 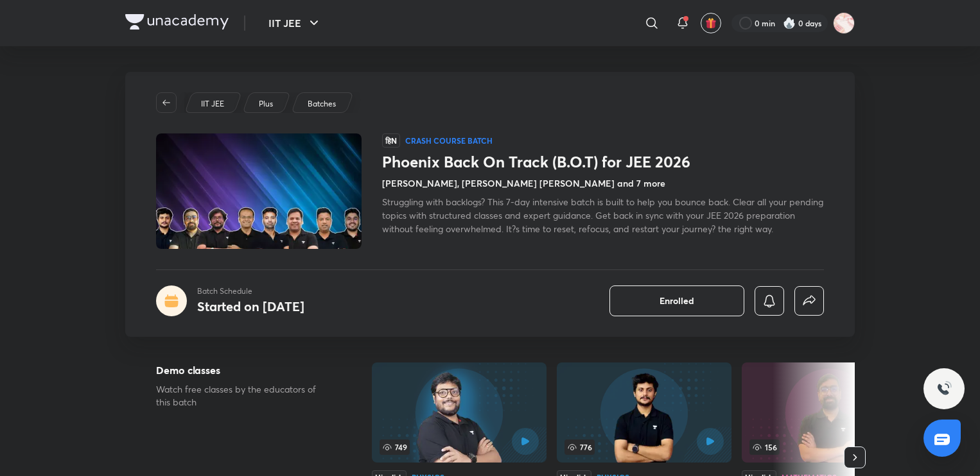 I want to click on p: IIT JEE, so click(x=212, y=104).